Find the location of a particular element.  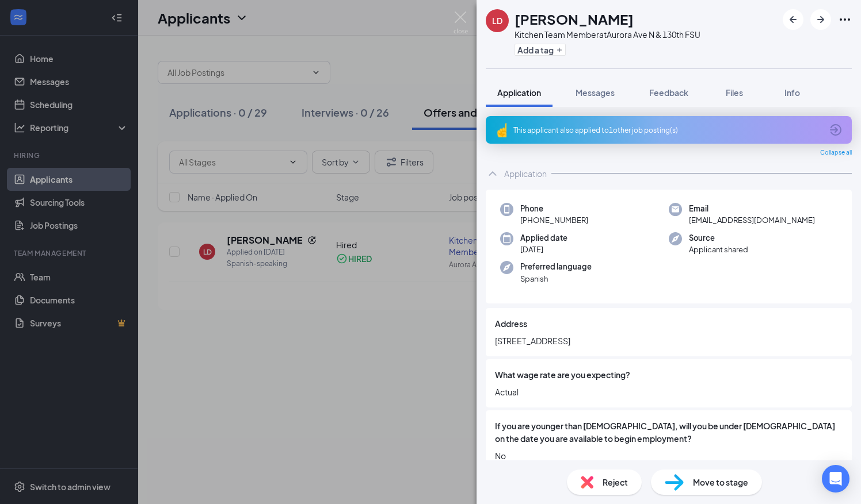

span: Preferred language is located at coordinates (556, 267).